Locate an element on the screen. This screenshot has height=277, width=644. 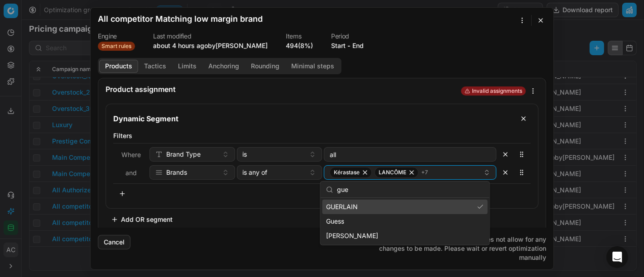
button: Start is located at coordinates (339, 46).